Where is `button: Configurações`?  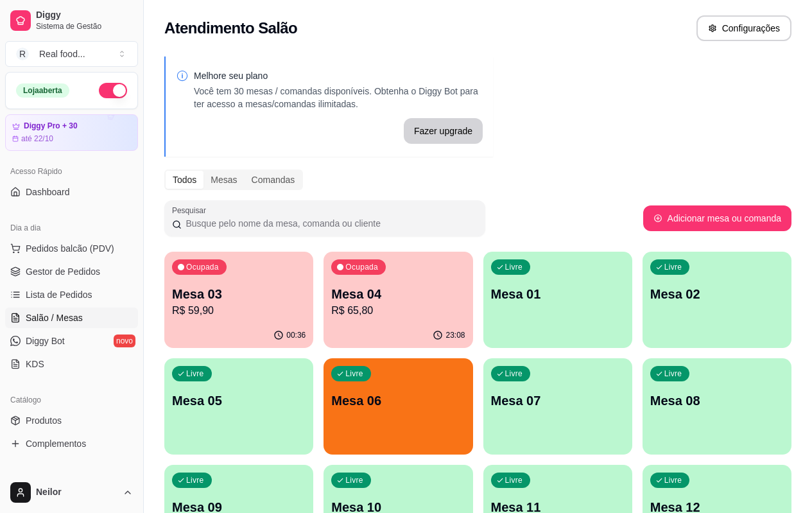
button: Configurações is located at coordinates (744, 28).